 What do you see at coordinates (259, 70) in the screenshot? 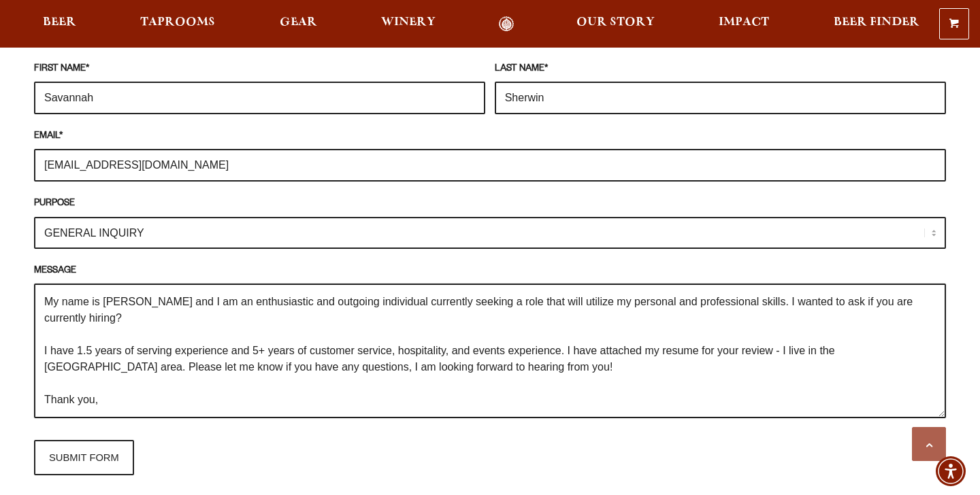
I see `label: FIRST NAME` at bounding box center [259, 70].